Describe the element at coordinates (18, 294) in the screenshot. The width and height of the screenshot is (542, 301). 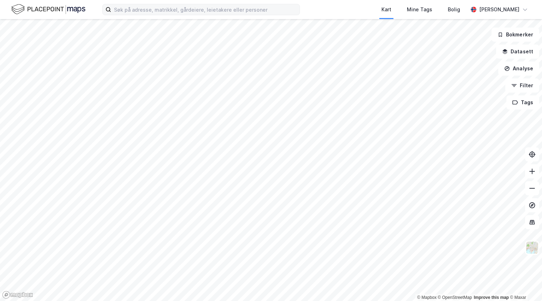
I see `a: Mapbox homepage` at that location.